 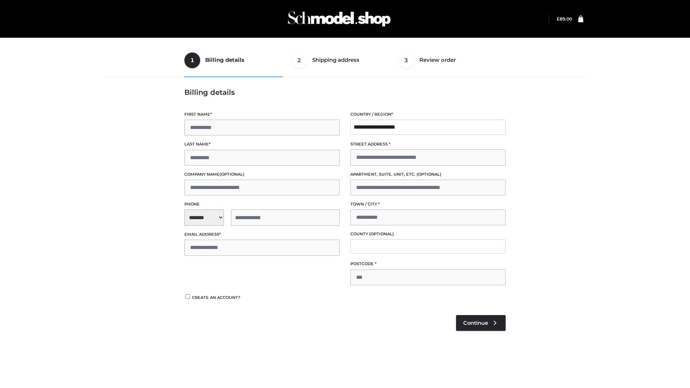 What do you see at coordinates (476, 323) in the screenshot?
I see `span: Continue` at bounding box center [476, 323].